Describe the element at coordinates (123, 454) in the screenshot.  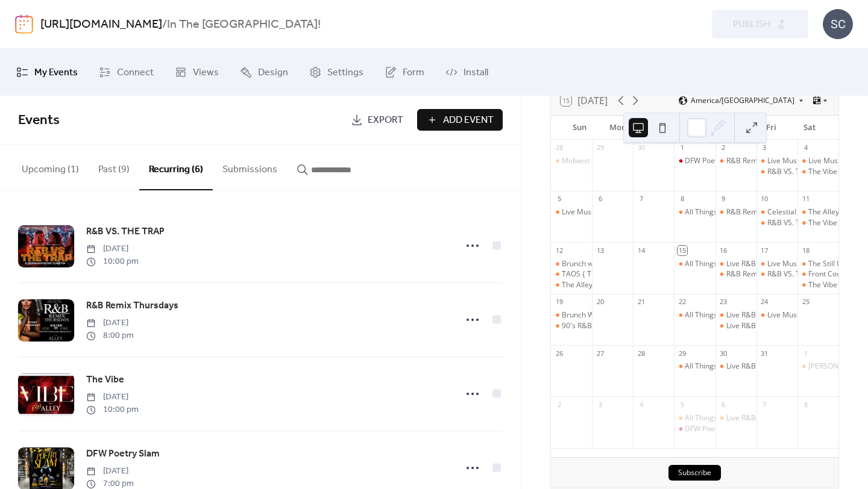
I see `a: DFW Poetry Slam` at that location.